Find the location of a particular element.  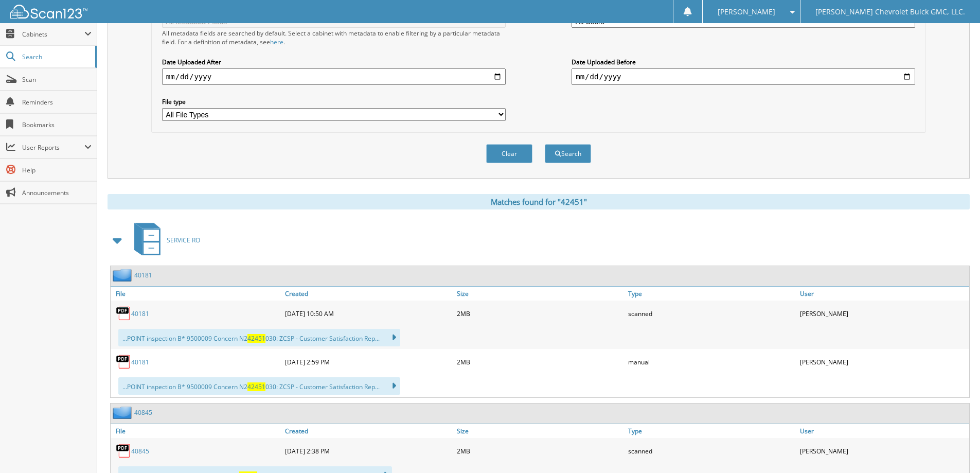

input: end is located at coordinates (744, 76).